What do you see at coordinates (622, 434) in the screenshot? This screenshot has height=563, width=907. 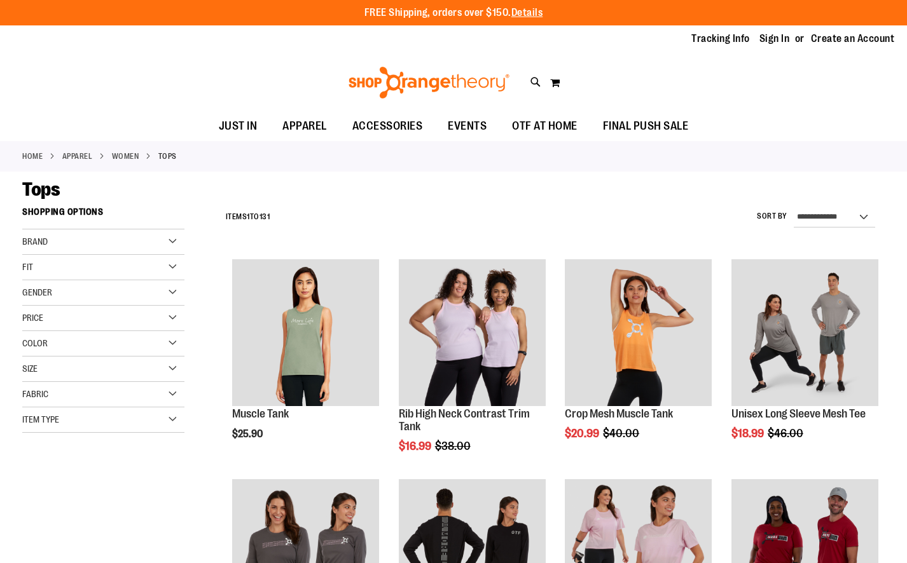 I see `span: $40.00` at bounding box center [622, 434].